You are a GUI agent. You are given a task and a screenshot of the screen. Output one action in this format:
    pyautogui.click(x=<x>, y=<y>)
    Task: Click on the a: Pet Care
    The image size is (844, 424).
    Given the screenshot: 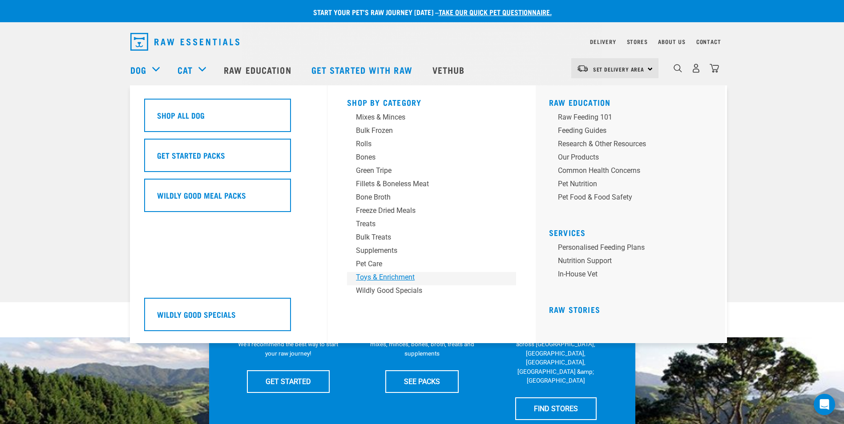 What is the action you would take?
    pyautogui.click(x=431, y=265)
    